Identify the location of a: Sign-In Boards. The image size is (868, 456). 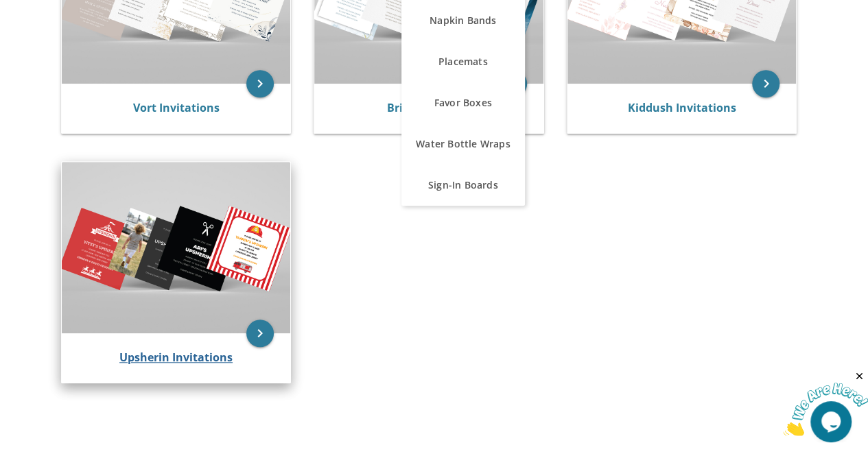
(463, 185).